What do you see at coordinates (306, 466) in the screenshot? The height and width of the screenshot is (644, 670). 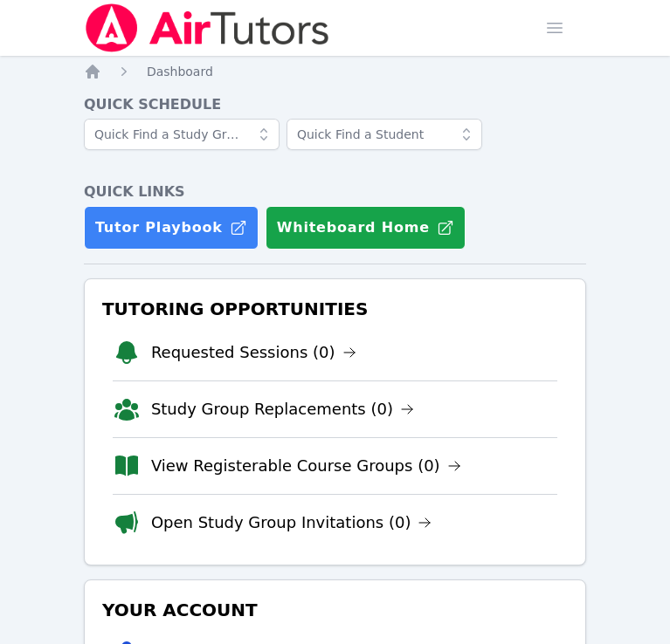 I see `a: View Registerable Course Groups (0)` at bounding box center [306, 466].